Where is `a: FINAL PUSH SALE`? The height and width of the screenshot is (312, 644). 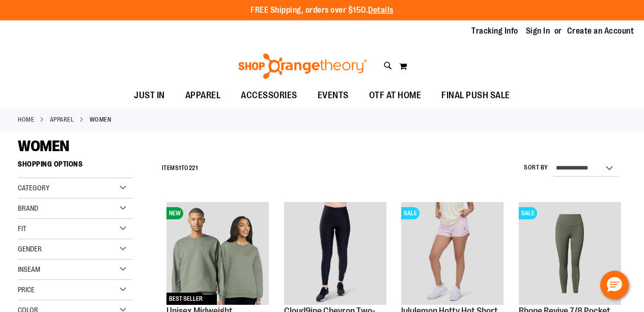
a: FINAL PUSH SALE is located at coordinates (476, 95).